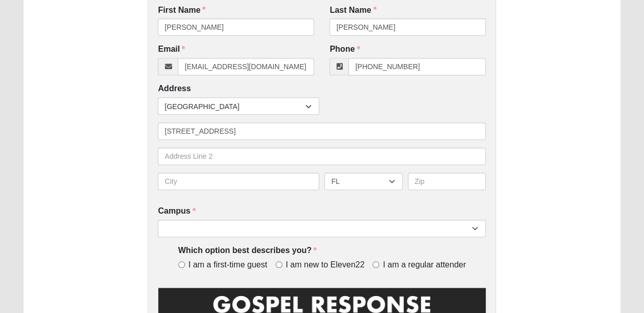 The width and height of the screenshot is (644, 313). Describe the element at coordinates (248, 250) in the screenshot. I see `label: Which option best describes you?` at that location.